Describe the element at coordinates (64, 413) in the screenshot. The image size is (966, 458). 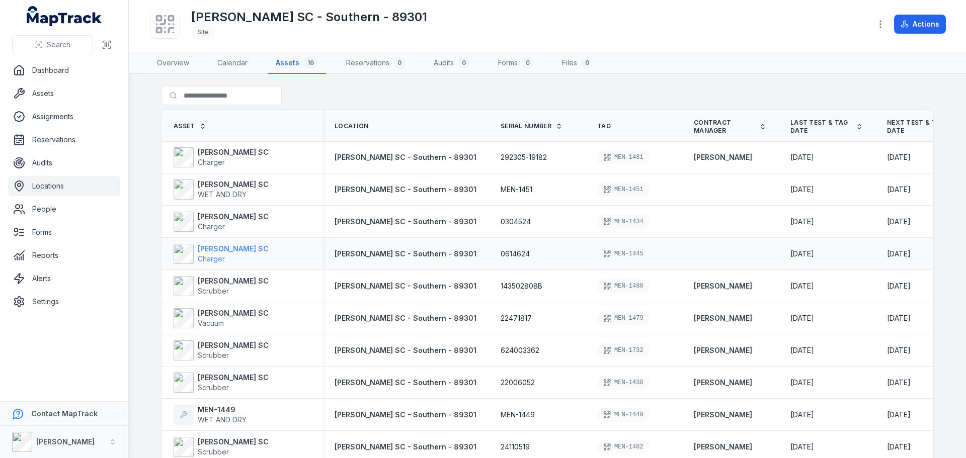
I see `strong: Contact MapTrack` at that location.